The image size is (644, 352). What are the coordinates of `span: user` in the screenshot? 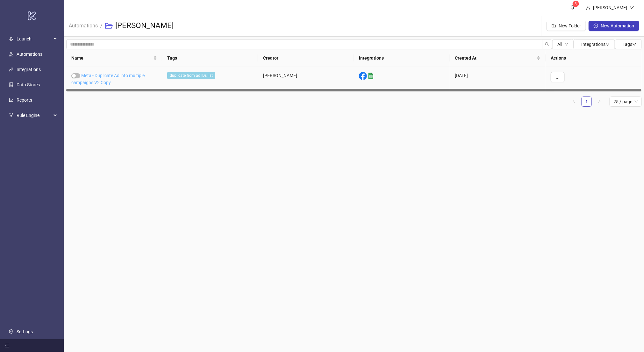 It's located at (588, 8).